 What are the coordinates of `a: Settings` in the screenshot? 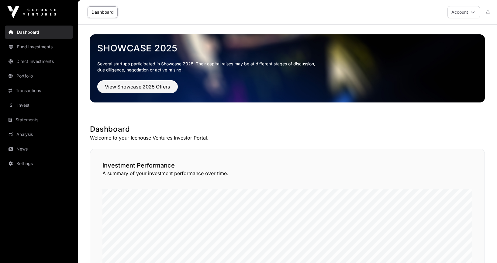 It's located at (39, 164).